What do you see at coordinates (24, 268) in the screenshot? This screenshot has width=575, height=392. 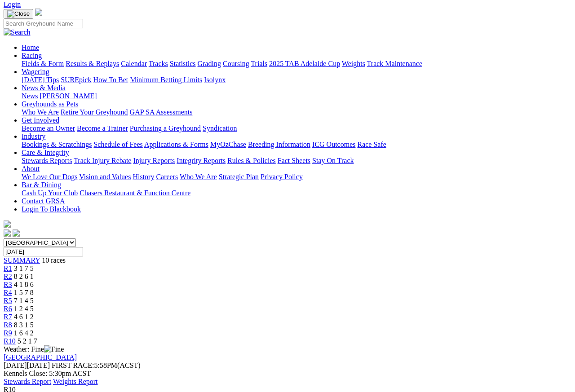 I see `span: 3 1 7 5` at bounding box center [24, 268].